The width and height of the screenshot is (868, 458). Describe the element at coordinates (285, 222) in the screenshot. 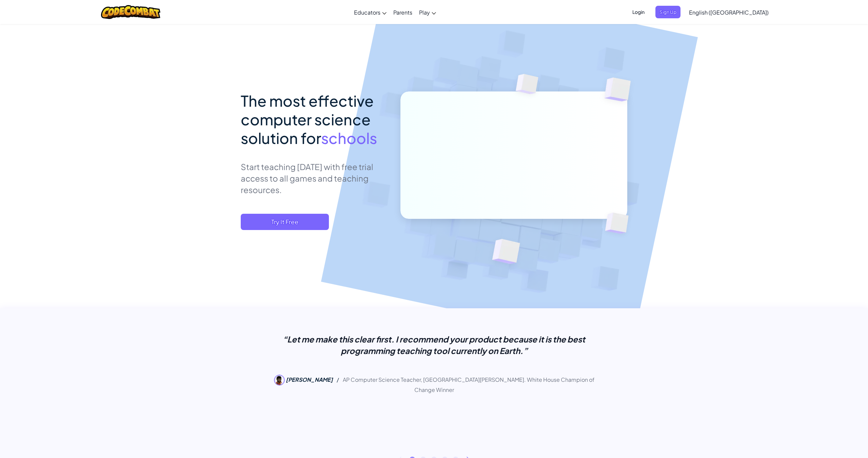

I see `button: Try It Free` at that location.